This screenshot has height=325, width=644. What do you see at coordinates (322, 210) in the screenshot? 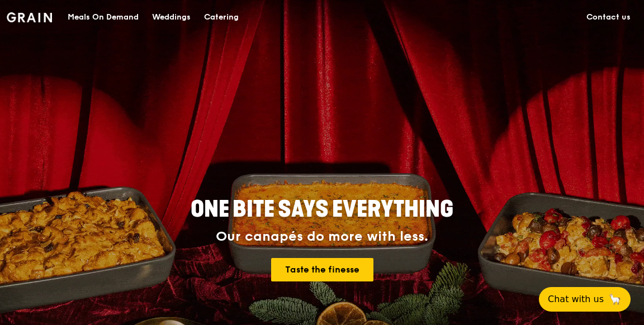
I see `span: ONE BITE SAYS EVERYTHING` at bounding box center [322, 210].